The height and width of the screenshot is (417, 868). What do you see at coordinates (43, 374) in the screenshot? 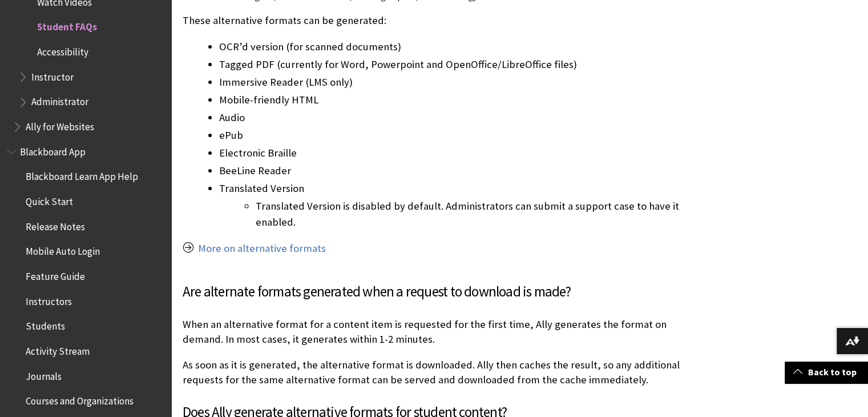
I see `span: Journals` at bounding box center [43, 374].